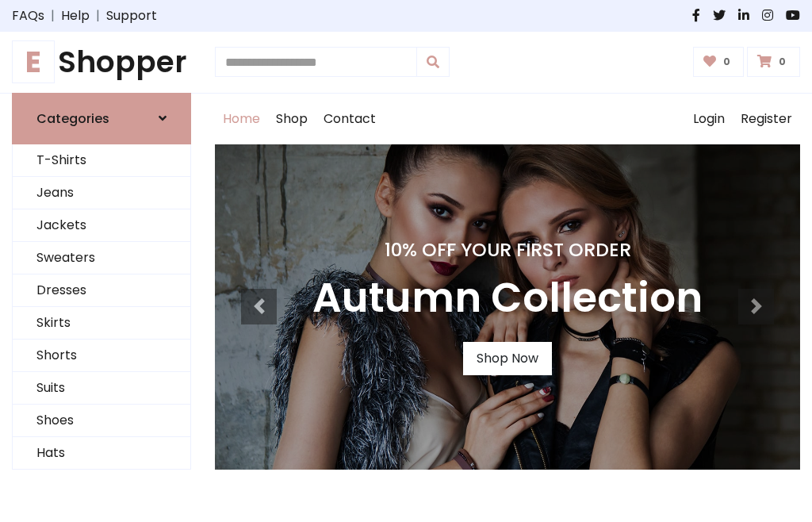 This screenshot has width=812, height=522. What do you see at coordinates (241, 119) in the screenshot?
I see `a: Home` at bounding box center [241, 119].